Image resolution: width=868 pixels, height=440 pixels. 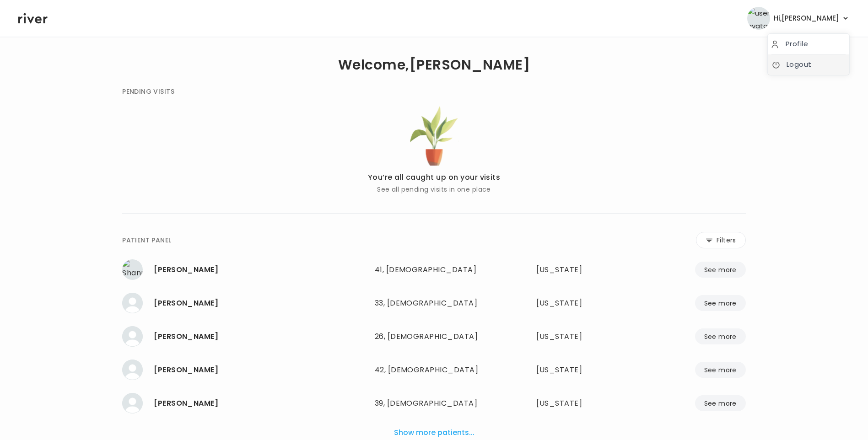 What do you see at coordinates (578, 270) in the screenshot?
I see `div: Georgia` at bounding box center [578, 270].